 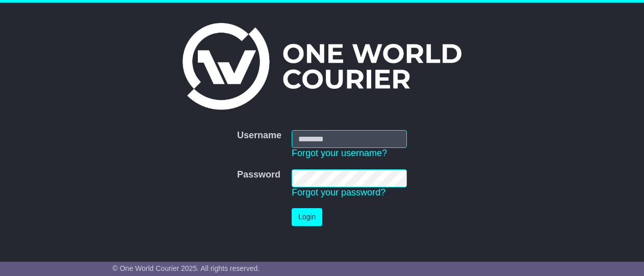 What do you see at coordinates (307, 217) in the screenshot?
I see `button: Login` at bounding box center [307, 217].